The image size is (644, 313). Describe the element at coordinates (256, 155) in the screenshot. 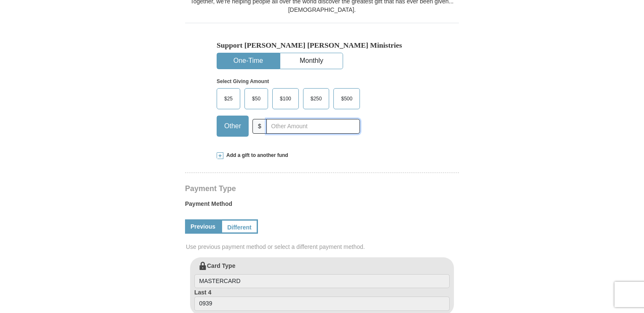

I see `span: Add a gift to another fund` at that location.